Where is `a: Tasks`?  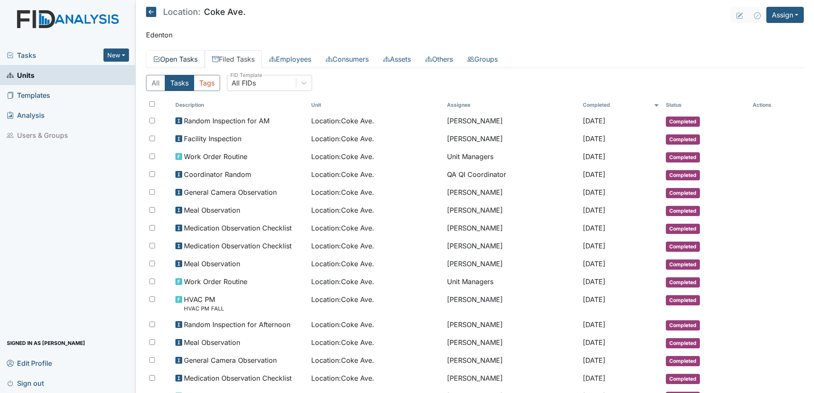 a: Tasks is located at coordinates (55, 55).